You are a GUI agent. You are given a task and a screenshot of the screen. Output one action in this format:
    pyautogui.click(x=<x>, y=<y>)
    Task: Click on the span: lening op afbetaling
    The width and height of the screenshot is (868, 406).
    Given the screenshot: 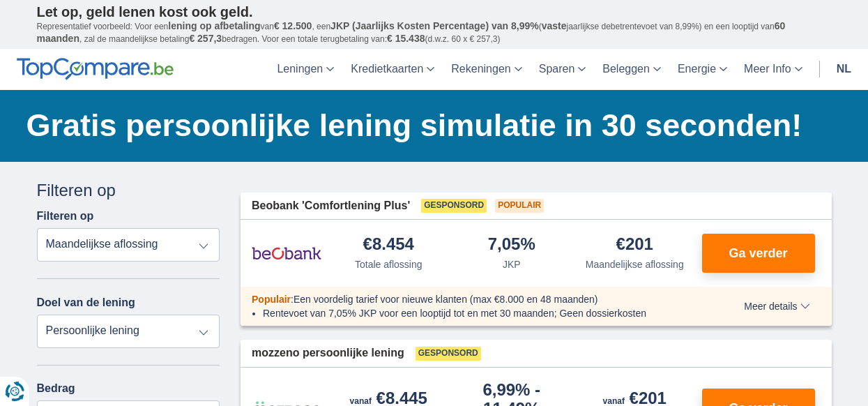 What is the action you would take?
    pyautogui.click(x=214, y=26)
    